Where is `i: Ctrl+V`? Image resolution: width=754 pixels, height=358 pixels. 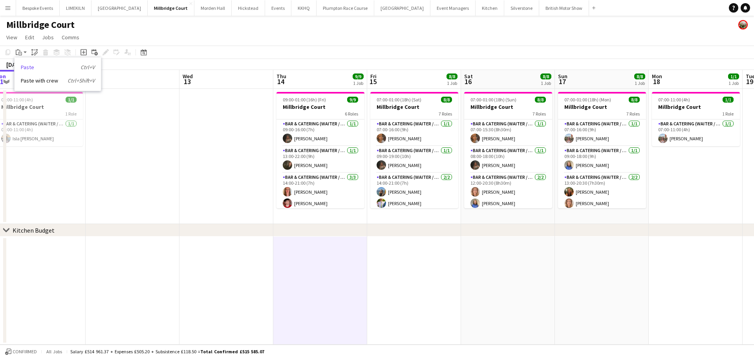 i: Ctrl+V is located at coordinates (88, 67).